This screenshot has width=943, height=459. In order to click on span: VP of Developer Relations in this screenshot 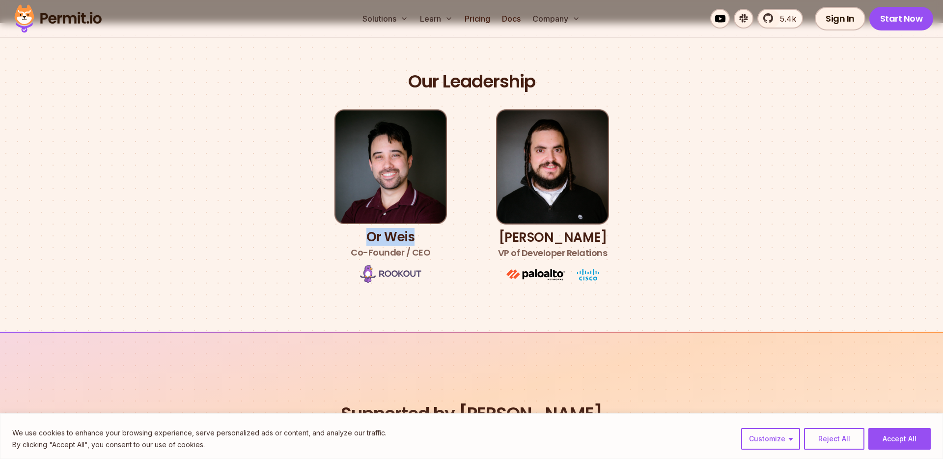, I will do `click(553, 253)`.